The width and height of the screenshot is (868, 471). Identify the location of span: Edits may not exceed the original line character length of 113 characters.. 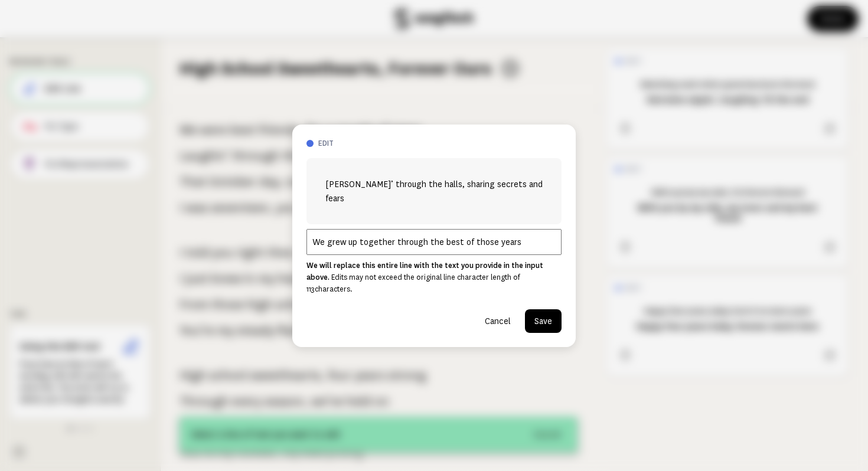
(414, 283).